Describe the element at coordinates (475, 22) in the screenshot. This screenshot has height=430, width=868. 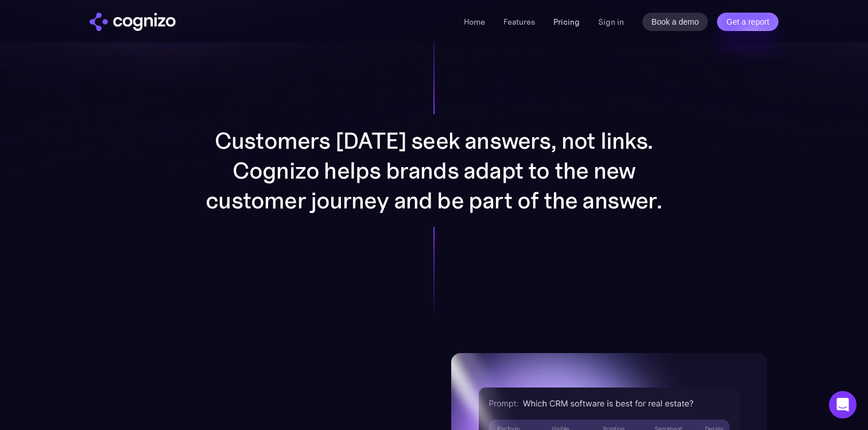
I see `a: Home` at that location.